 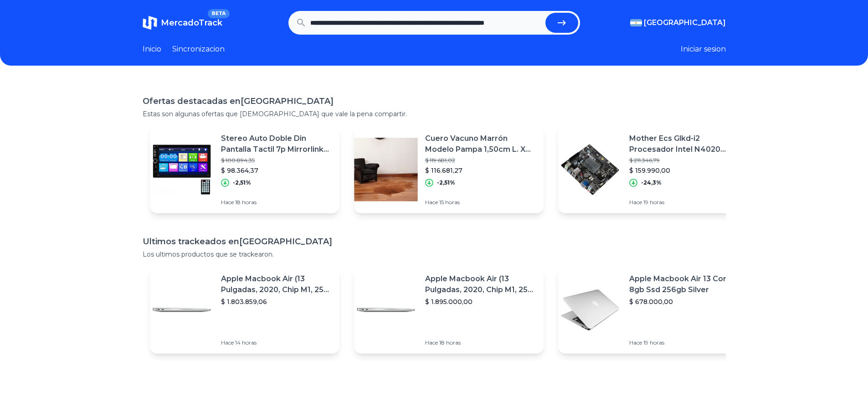 What do you see at coordinates (651, 183) in the screenshot?
I see `p: -24,3%` at bounding box center [651, 183].